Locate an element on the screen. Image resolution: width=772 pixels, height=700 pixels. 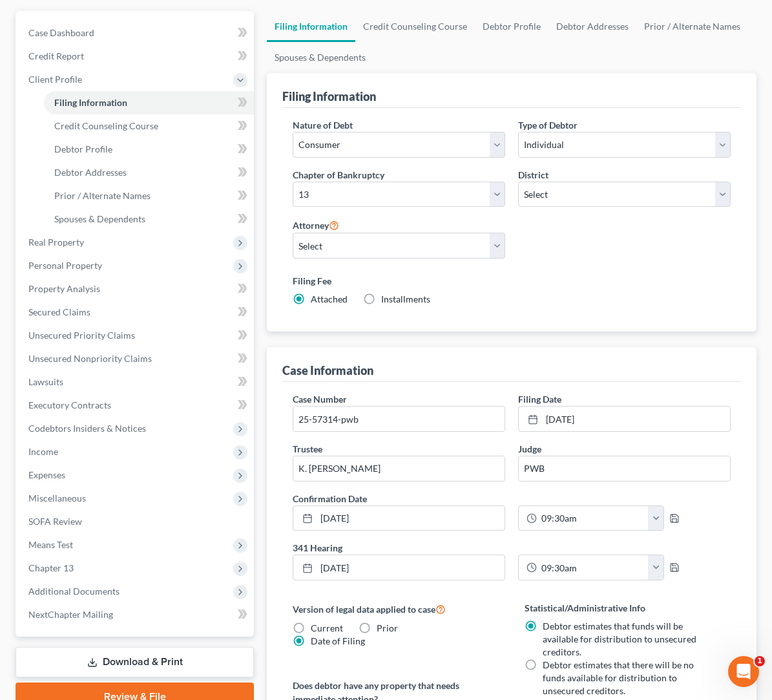
span: Executory Contracts is located at coordinates (70, 404).